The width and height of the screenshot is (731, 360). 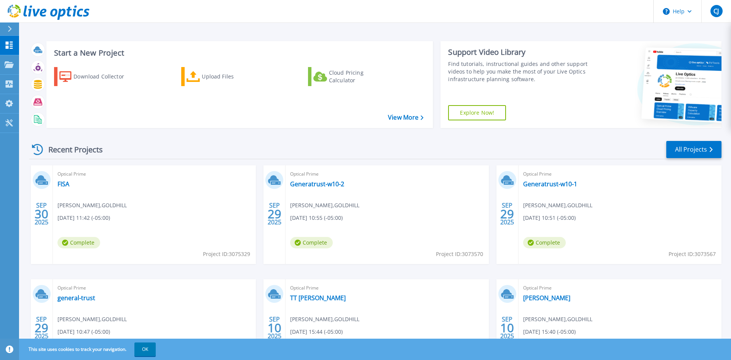 I want to click on span: CJ, so click(x=716, y=11).